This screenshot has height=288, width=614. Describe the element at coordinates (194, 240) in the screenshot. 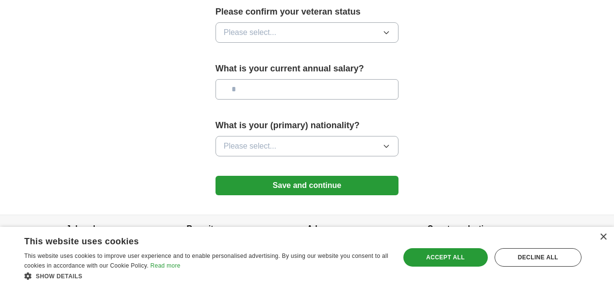

I see `div: This website uses cookies` at that location.